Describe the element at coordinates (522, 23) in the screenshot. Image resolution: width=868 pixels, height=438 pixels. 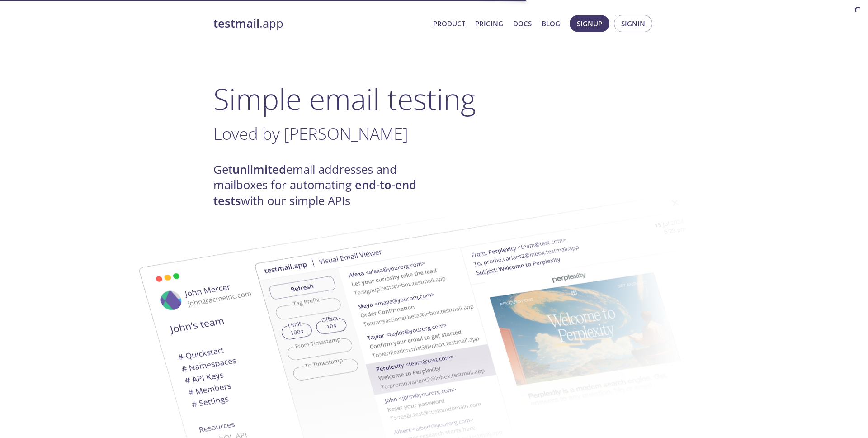
I see `a: Docs` at that location.